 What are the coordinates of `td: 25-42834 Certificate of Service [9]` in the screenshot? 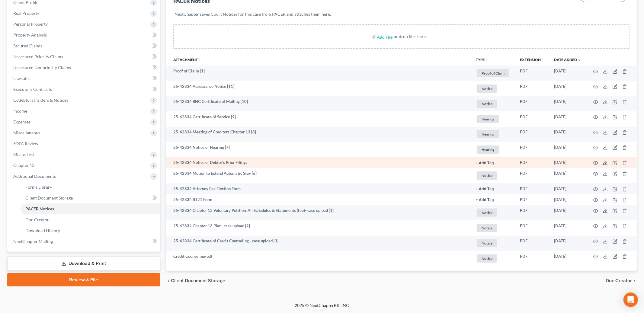 It's located at (318, 119).